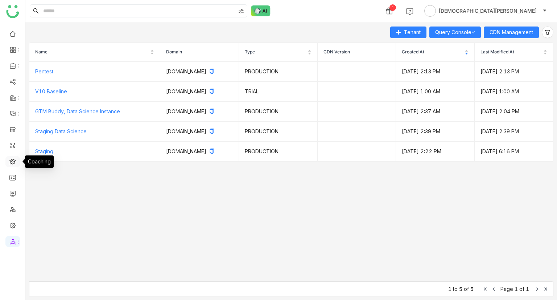  Describe the element at coordinates (278, 91) in the screenshot. I see `td: TRIAL` at that location.